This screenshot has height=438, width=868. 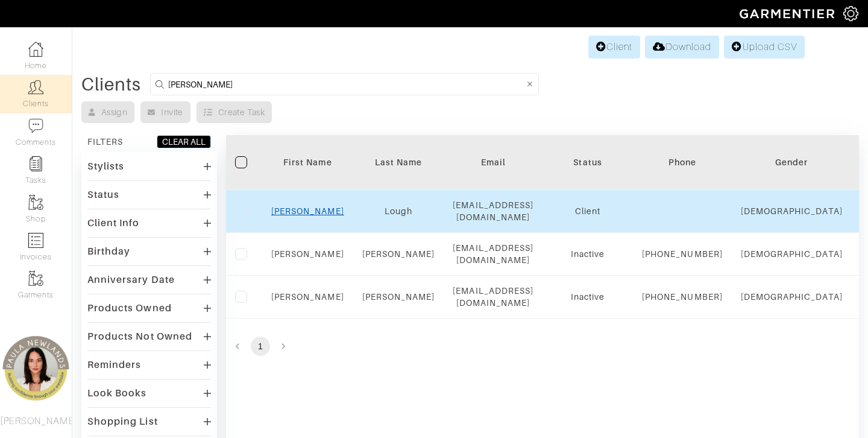 I want to click on div: Anniversary Date, so click(x=131, y=280).